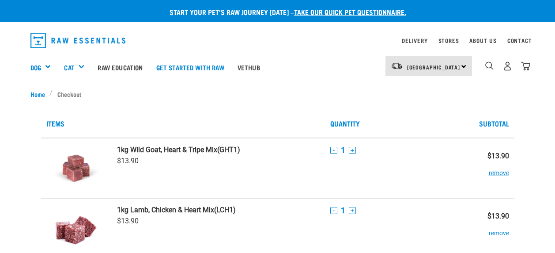 Image resolution: width=555 pixels, height=253 pixels. What do you see at coordinates (249, 67) in the screenshot?
I see `a: Vethub` at bounding box center [249, 67].